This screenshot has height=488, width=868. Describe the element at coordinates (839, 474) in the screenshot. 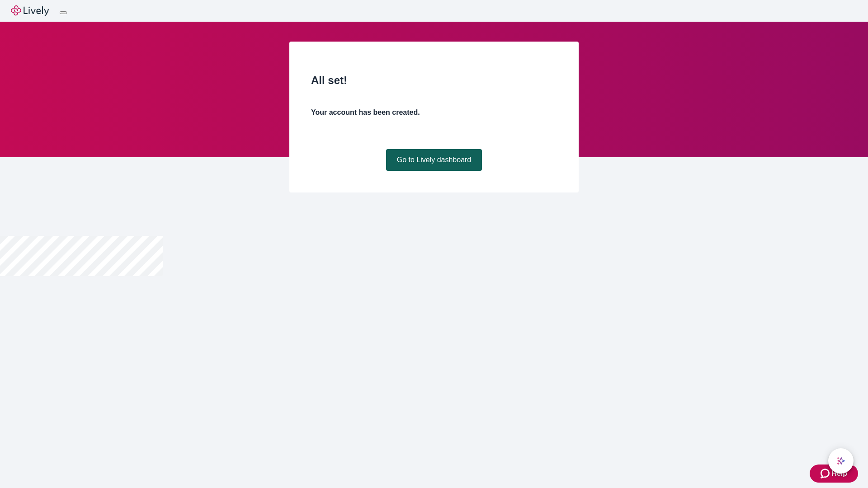

I see `span: Help` at that location.